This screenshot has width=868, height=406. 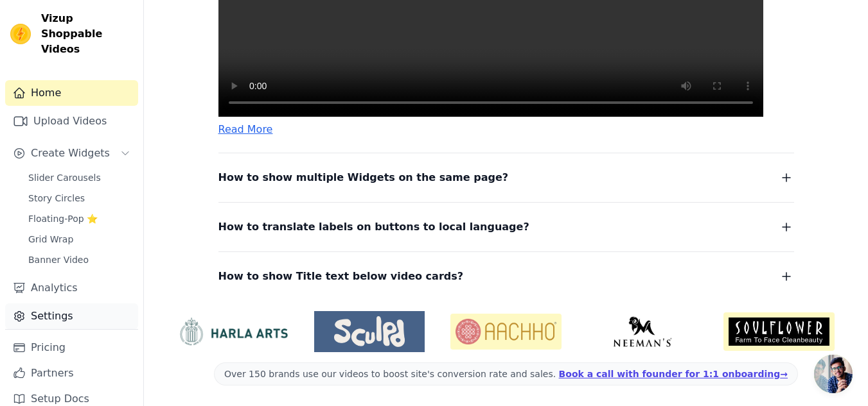 What do you see at coordinates (72, 373) in the screenshot?
I see `a: Partners` at bounding box center [72, 373].